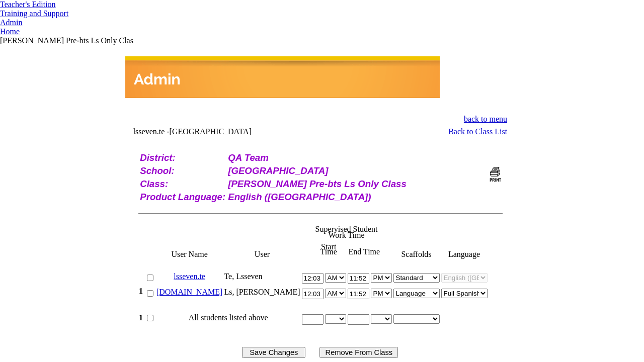  What do you see at coordinates (157, 170) in the screenshot?
I see `b: School:` at bounding box center [157, 170].